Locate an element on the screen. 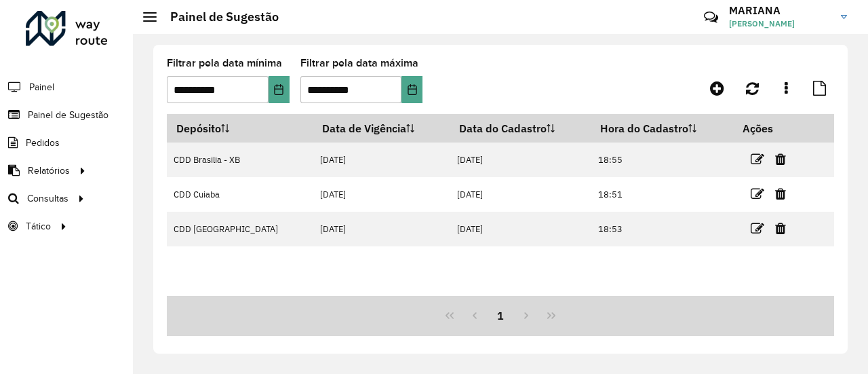 The height and width of the screenshot is (374, 868). label: Filtrar pela data máxima is located at coordinates (359, 63).